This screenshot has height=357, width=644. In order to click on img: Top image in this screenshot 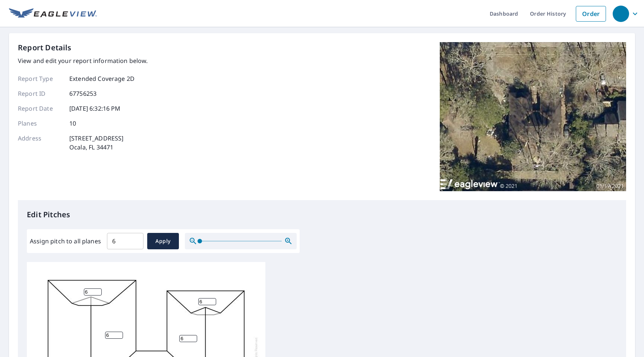, I will do `click(533, 117)`.